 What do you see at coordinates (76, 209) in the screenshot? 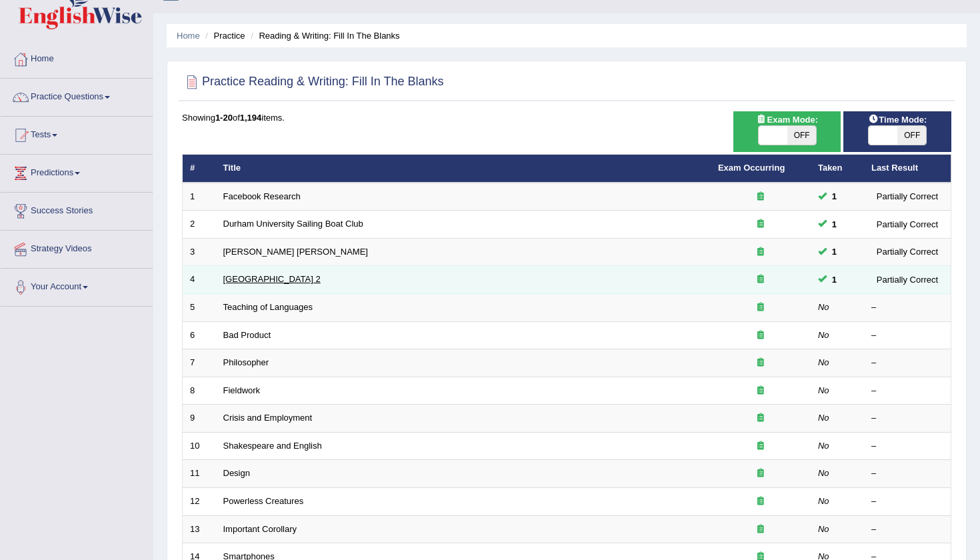
I see `a: Success Stories` at bounding box center [76, 209].